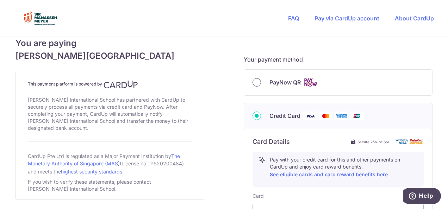 The height and width of the screenshot is (209, 448). What do you see at coordinates (338, 60) in the screenshot?
I see `h5: Your payment method` at bounding box center [338, 60].